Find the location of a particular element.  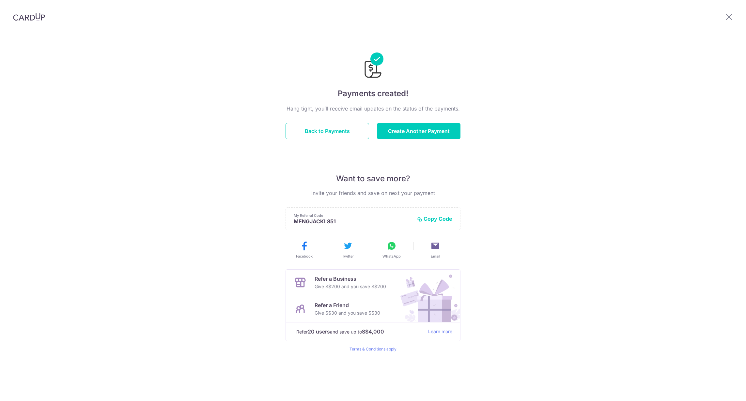

strong: S$4,000 is located at coordinates (373, 332).